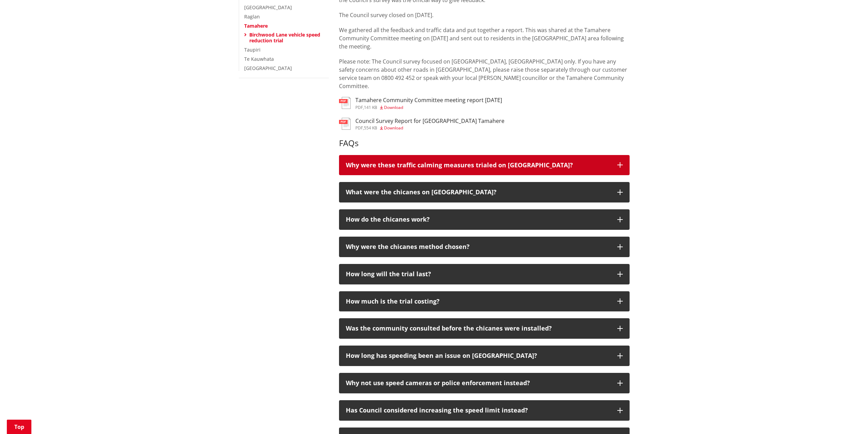  What do you see at coordinates (252, 17) in the screenshot?
I see `a: Raglan` at bounding box center [252, 17].